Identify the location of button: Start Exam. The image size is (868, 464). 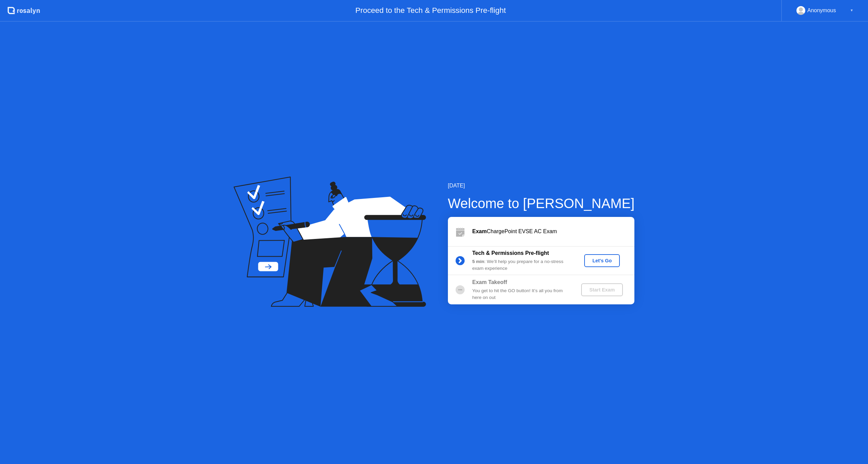
(602, 290).